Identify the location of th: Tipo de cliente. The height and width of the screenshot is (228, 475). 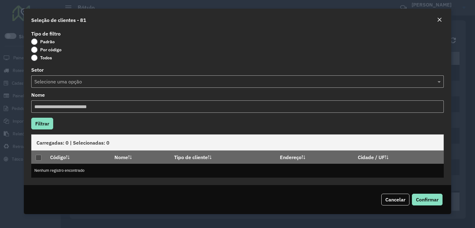
(223, 157).